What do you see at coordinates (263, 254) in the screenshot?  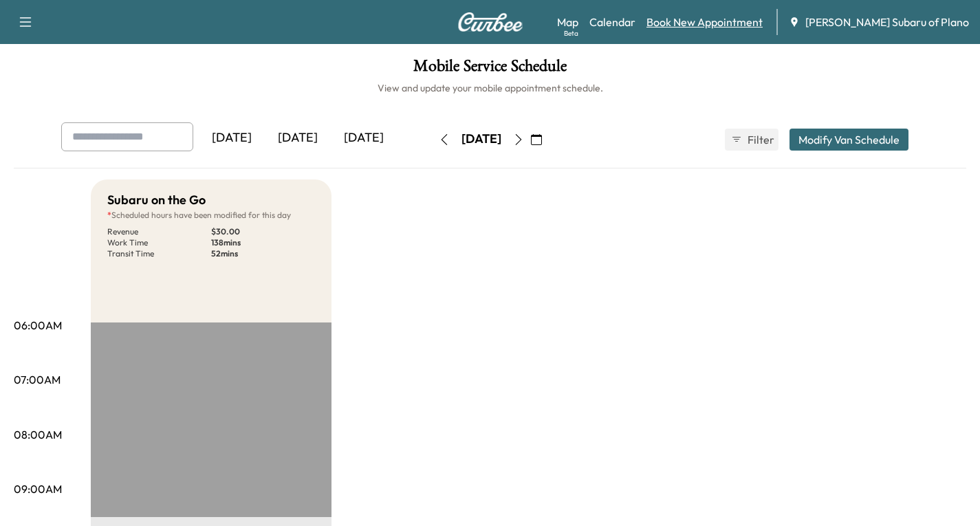 I see `p: 52 mins` at bounding box center [263, 254].